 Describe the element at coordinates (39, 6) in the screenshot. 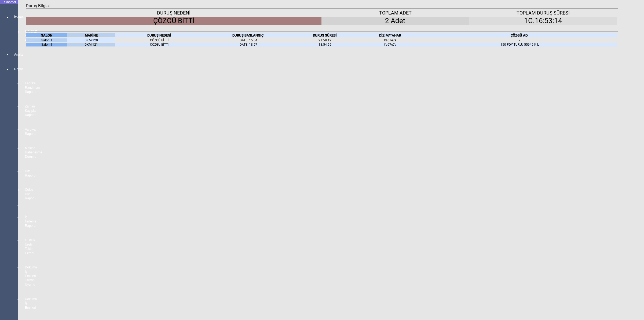

I see `div: Duruş Bilgisi` at that location.